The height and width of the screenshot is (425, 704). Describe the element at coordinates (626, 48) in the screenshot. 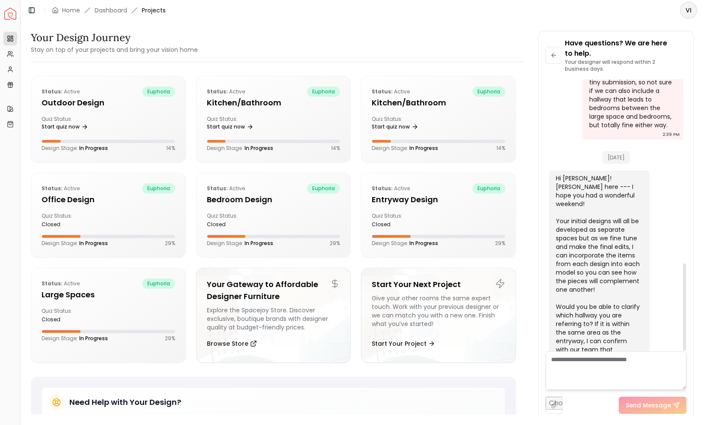

I see `p: Have questions? We are here to help.` at that location.